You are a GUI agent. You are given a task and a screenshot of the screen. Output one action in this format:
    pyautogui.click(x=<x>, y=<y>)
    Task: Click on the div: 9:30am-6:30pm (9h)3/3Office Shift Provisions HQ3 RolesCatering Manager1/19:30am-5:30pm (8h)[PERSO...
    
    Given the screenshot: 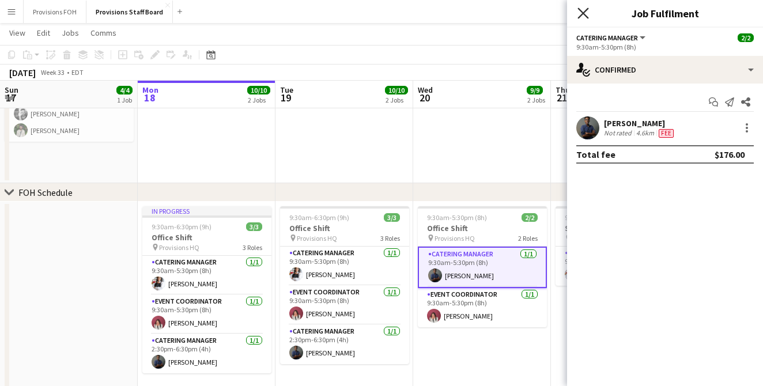 What is the action you would take?
    pyautogui.click(x=345, y=285)
    